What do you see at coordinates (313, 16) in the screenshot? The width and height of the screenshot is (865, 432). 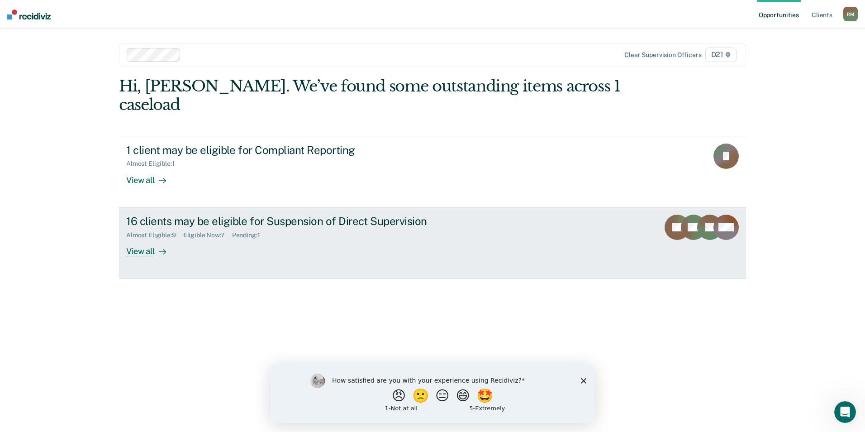 I see `div: Close survey` at bounding box center [313, 16].